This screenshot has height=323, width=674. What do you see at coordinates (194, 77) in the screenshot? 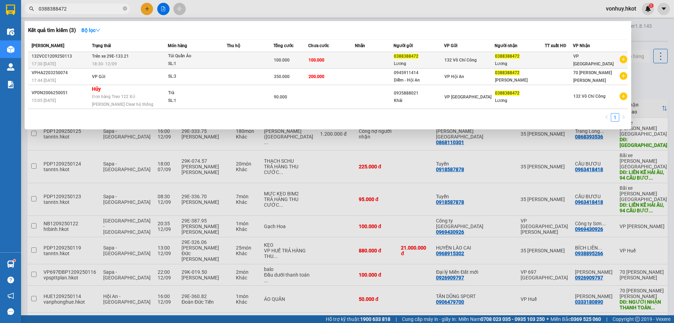
I see `div: SL: 3` at bounding box center [194, 77].